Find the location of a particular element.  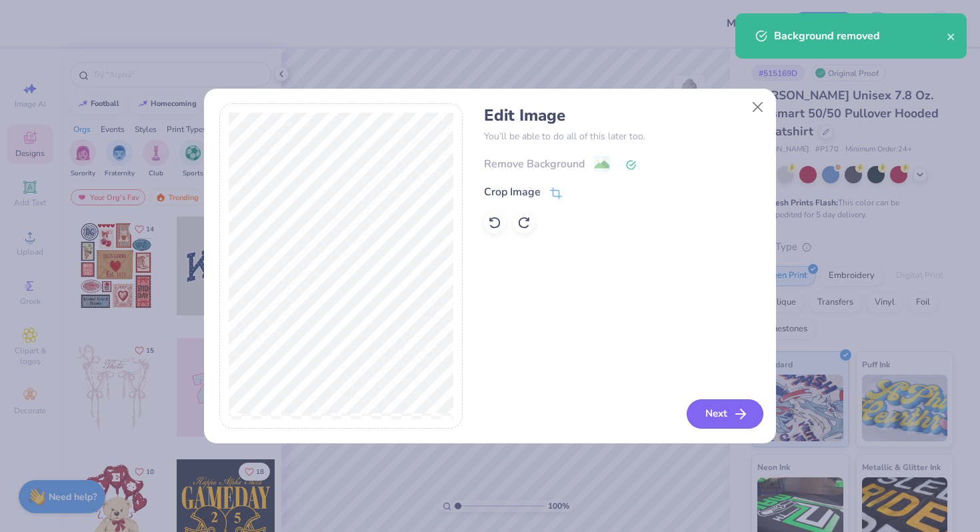

button: Next is located at coordinates (724, 414).